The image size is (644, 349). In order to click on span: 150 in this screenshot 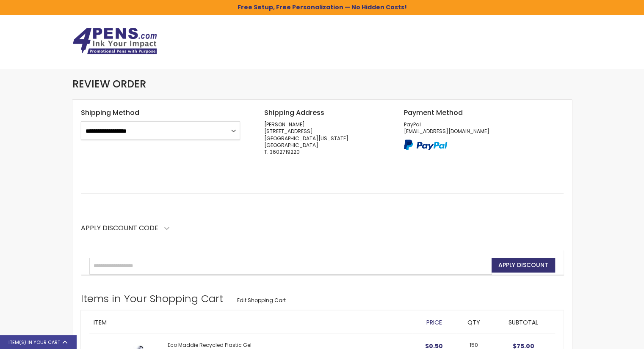, I will do `click(474, 345)`.